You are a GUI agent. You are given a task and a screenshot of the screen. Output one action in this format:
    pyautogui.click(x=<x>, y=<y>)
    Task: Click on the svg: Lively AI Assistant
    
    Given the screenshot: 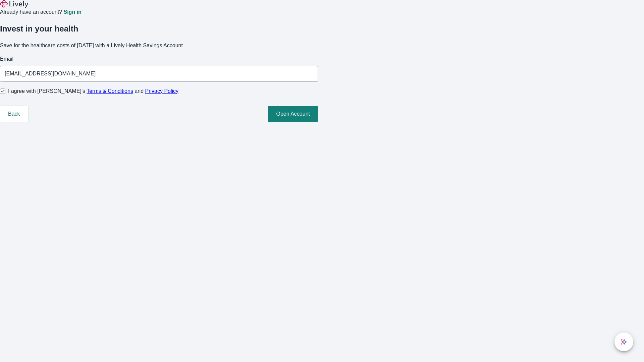 What is the action you would take?
    pyautogui.click(x=624, y=342)
    